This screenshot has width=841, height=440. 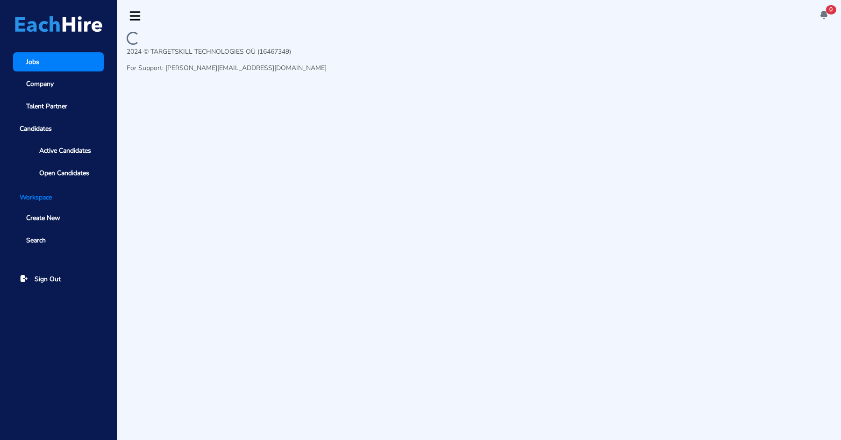 What do you see at coordinates (58, 24) in the screenshot?
I see `img: Logo` at bounding box center [58, 24].